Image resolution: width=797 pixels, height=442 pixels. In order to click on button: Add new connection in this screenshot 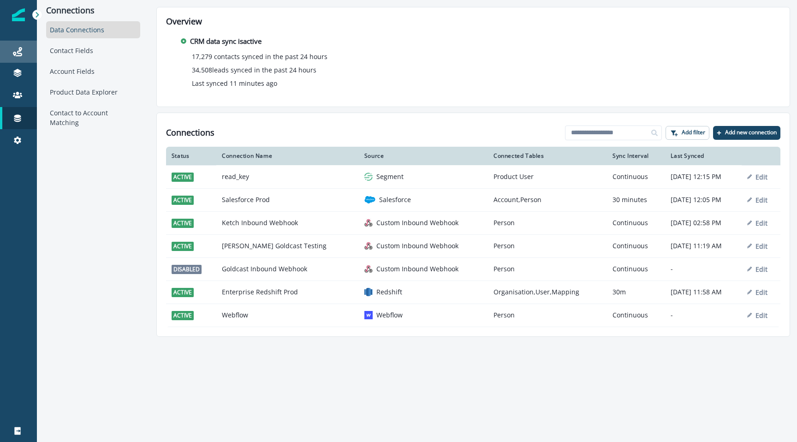, I will do `click(746, 133)`.